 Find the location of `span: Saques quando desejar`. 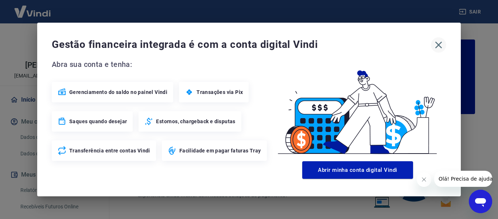

span: Saques quando desejar is located at coordinates (98, 121).